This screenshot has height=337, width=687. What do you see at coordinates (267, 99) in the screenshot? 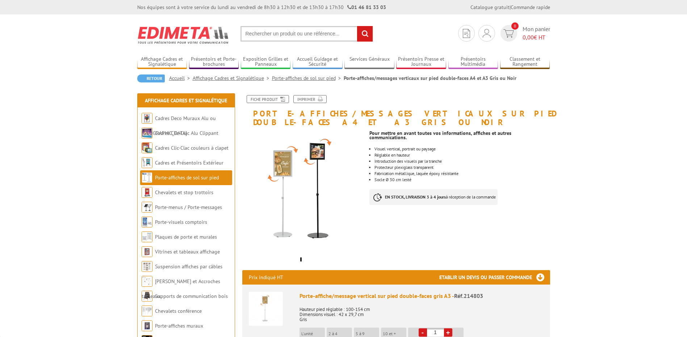
I see `a: Fiche produit` at bounding box center [267, 99].